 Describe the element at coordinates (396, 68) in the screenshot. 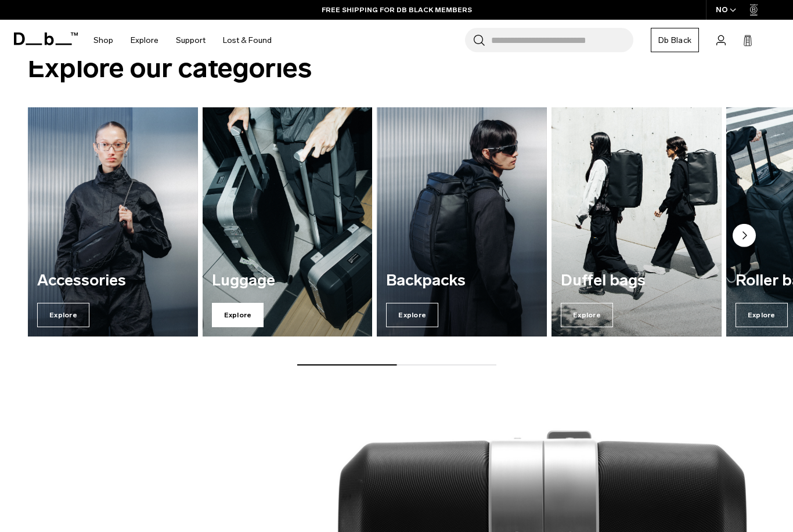

I see `h2: Explore our categories` at that location.